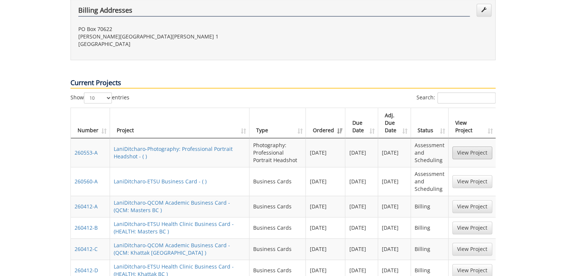  What do you see at coordinates (86, 206) in the screenshot?
I see `a: 260412-A` at bounding box center [86, 206].